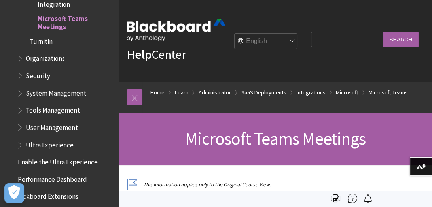 The image size is (432, 207). What do you see at coordinates (266, 42) in the screenshot?
I see `select: Site Language Selector` at bounding box center [266, 42].